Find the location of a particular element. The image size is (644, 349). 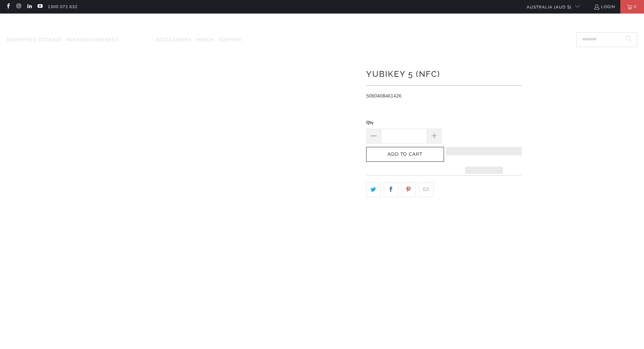

a: Trust Panda Australia on YouTube is located at coordinates (40, 7).